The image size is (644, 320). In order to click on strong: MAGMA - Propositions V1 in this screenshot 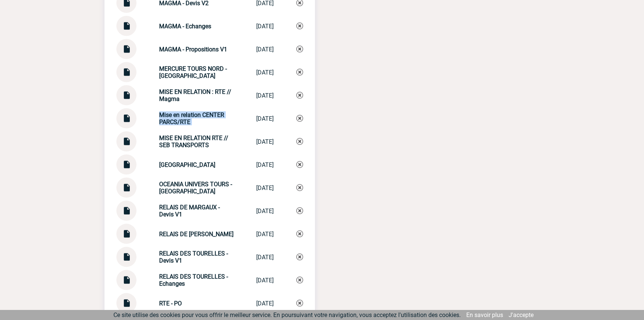, I will do `click(193, 49)`.